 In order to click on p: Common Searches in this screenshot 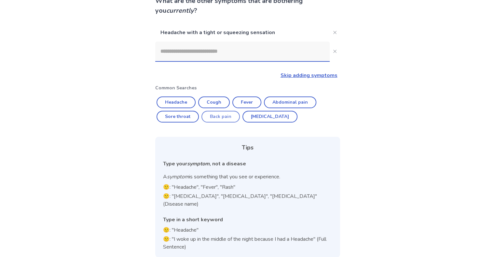, I will do `click(248, 88)`.